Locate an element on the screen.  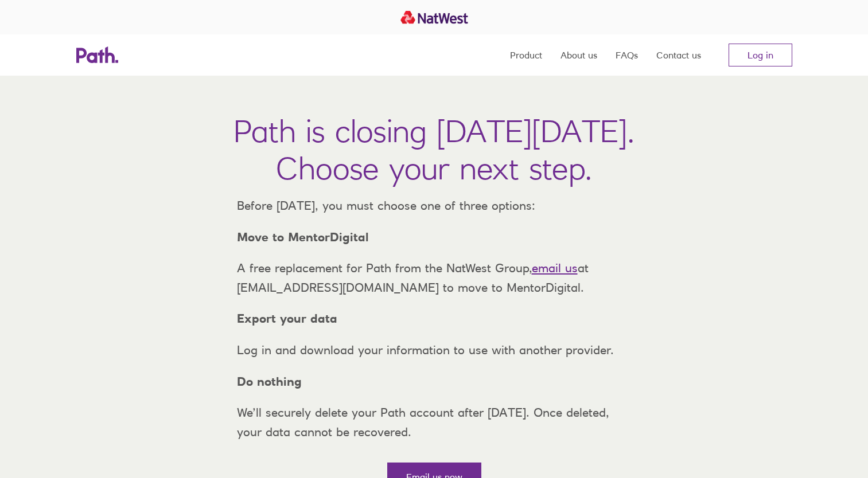
p: Log in and download your information to use with another provider. is located at coordinates (434, 350).